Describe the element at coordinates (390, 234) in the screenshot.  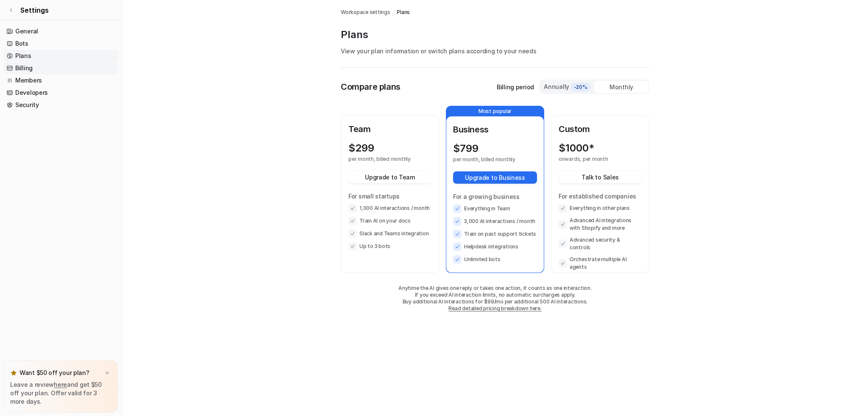
I see `li: Slack and Teams integration` at that location.